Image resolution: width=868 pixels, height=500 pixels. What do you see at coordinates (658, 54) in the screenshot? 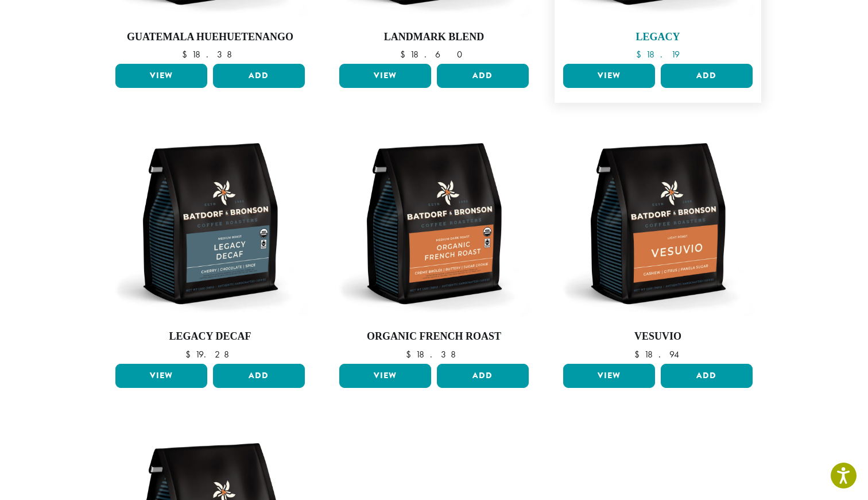
I see `bdi: 18.19` at bounding box center [658, 54].